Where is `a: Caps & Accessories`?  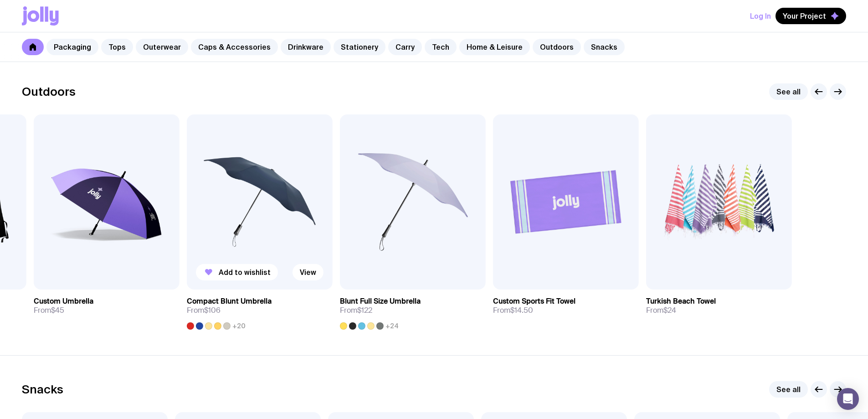 a: Caps & Accessories is located at coordinates (234, 47).